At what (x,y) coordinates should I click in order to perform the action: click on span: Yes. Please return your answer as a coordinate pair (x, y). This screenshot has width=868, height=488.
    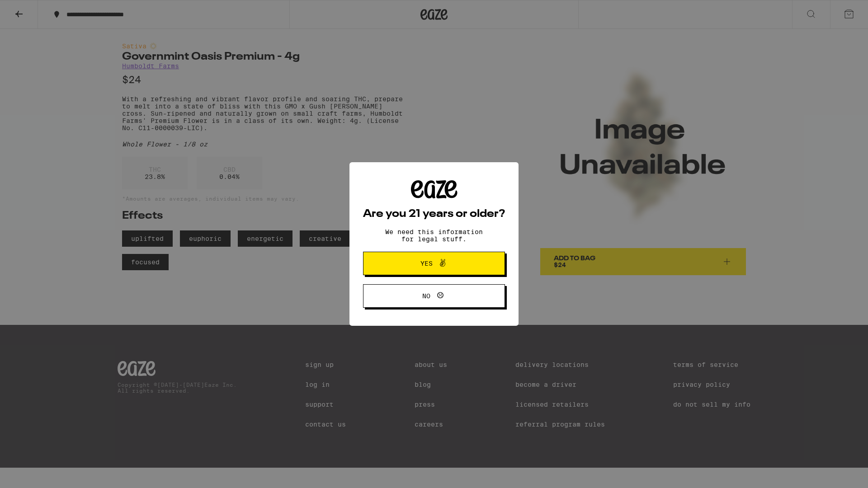
    Looking at the image, I should click on (426, 263).